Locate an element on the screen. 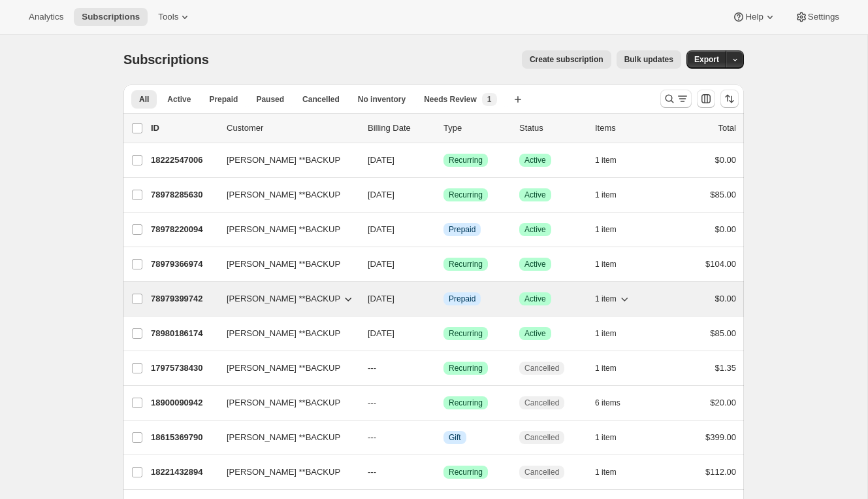 Image resolution: width=868 pixels, height=499 pixels. button: Sort the results is located at coordinates (730, 98).